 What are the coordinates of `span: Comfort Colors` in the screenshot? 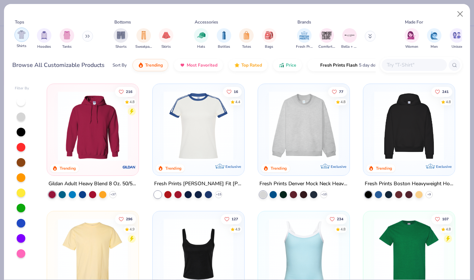 It's located at (326, 47).